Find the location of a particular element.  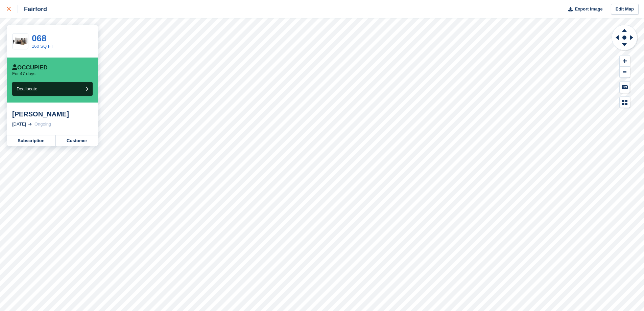

span: Export Image is located at coordinates (589, 9).